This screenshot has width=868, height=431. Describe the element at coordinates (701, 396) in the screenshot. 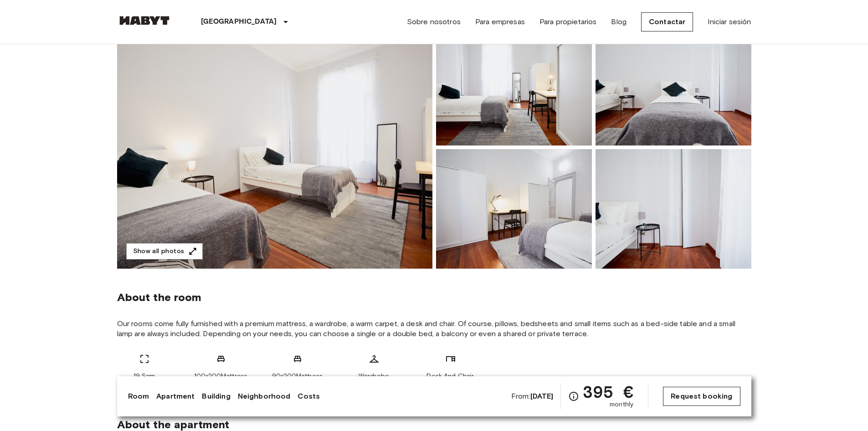

I see `a: Request booking` at that location.